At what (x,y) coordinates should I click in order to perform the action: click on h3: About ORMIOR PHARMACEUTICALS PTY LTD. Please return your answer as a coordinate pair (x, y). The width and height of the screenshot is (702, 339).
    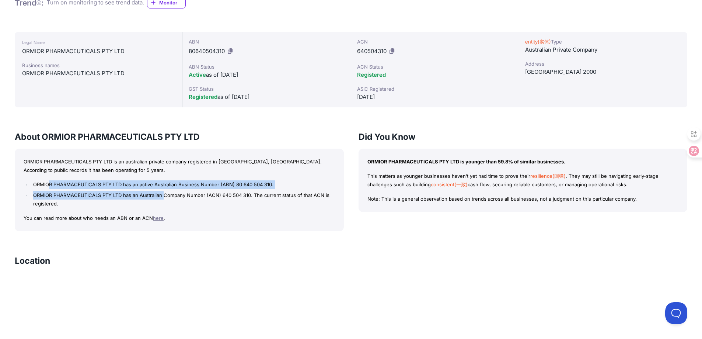
    Looking at the image, I should click on (179, 137).